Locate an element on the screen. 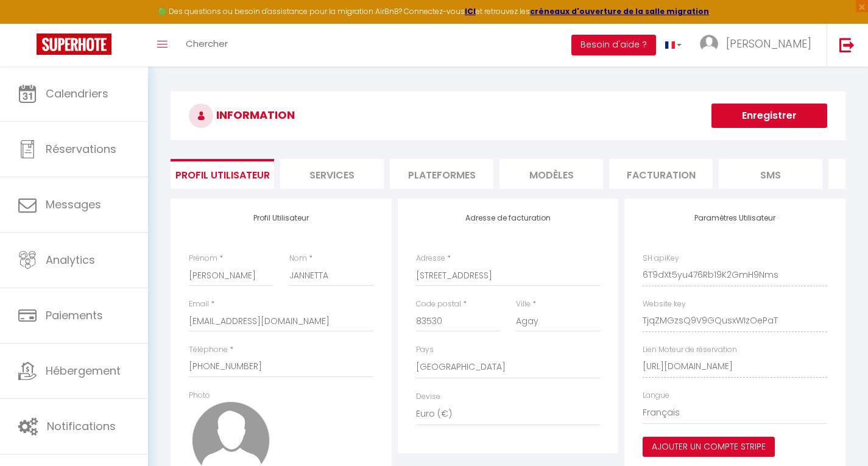 This screenshot has height=466, width=868. li: MODÈLES is located at coordinates (551, 174).